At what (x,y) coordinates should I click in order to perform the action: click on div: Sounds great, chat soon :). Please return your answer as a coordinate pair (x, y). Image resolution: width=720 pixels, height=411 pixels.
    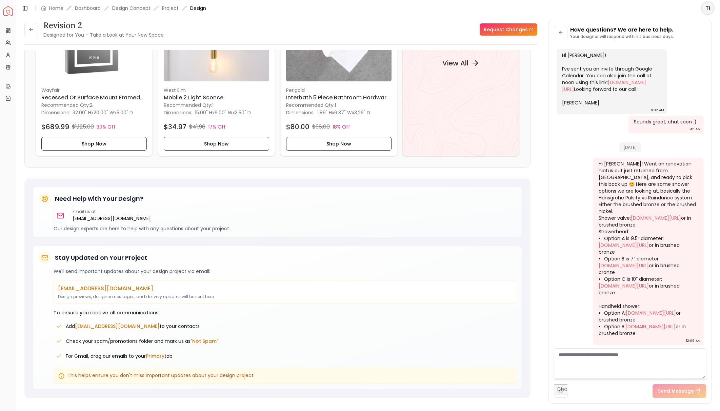
    Looking at the image, I should click on (665, 122).